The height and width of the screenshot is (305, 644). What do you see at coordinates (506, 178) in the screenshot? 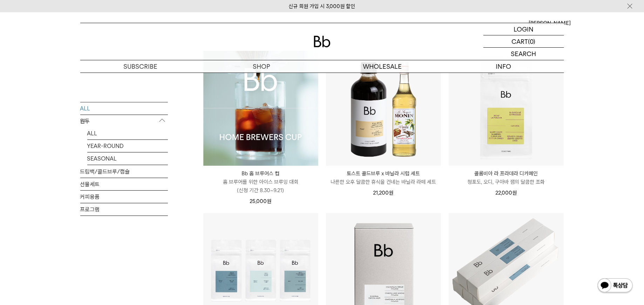
I see `a: 콜롬비아 라 프라데라 디카페인 청포도, 오디, 구아바 잼의 달콤한 조화` at bounding box center [506, 178].